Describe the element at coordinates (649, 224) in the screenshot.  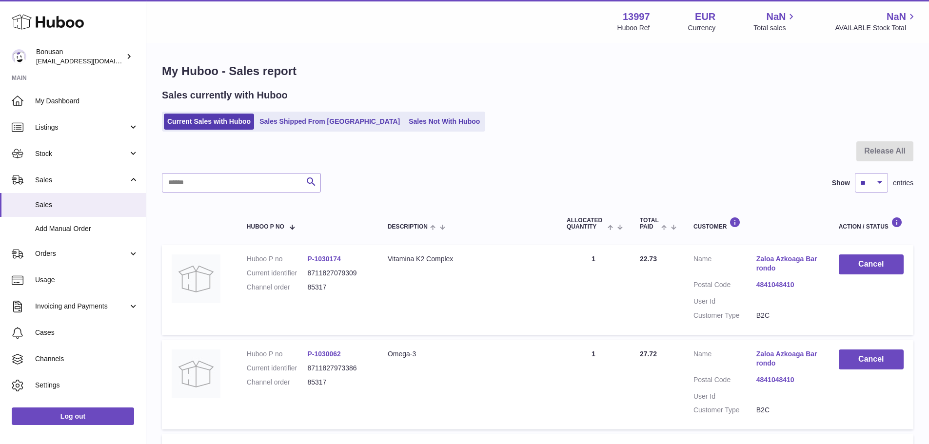
I see `span: Total paid` at that location.